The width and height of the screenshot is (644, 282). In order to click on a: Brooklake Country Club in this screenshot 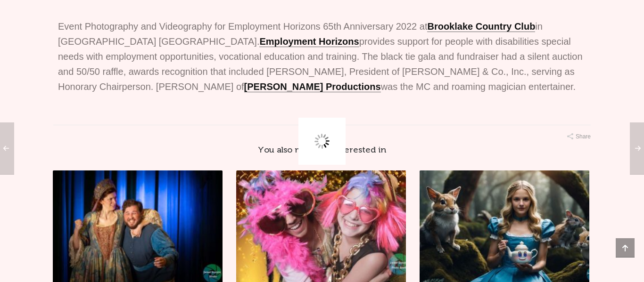, I will do `click(480, 27)`.